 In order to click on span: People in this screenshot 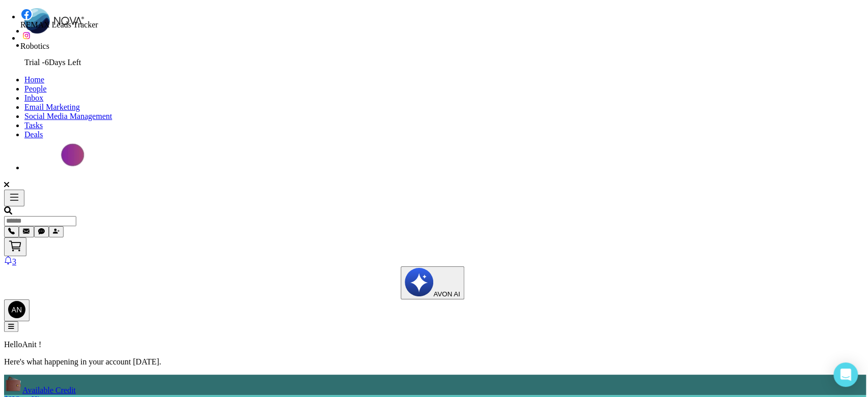, I will do `click(35, 89)`.